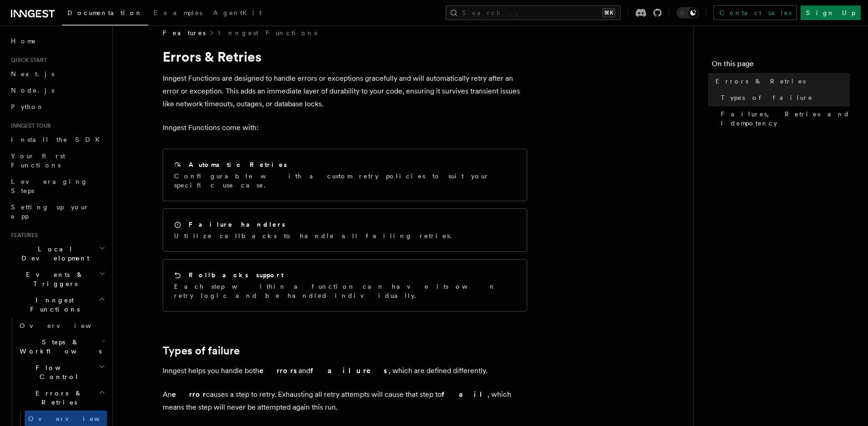  Describe the element at coordinates (780, 81) in the screenshot. I see `a: Errors & Retries` at that location.